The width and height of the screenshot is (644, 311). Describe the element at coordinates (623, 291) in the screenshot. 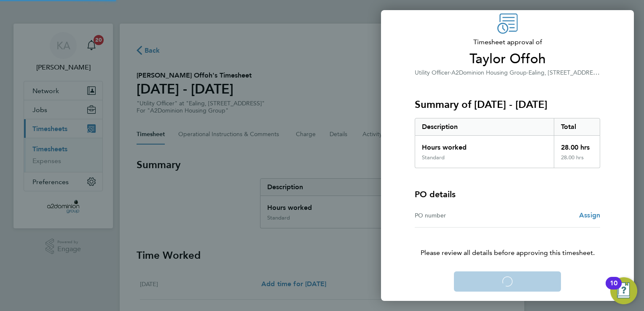

I see `button: Open Resource Center, 10 new notifications` at that location.